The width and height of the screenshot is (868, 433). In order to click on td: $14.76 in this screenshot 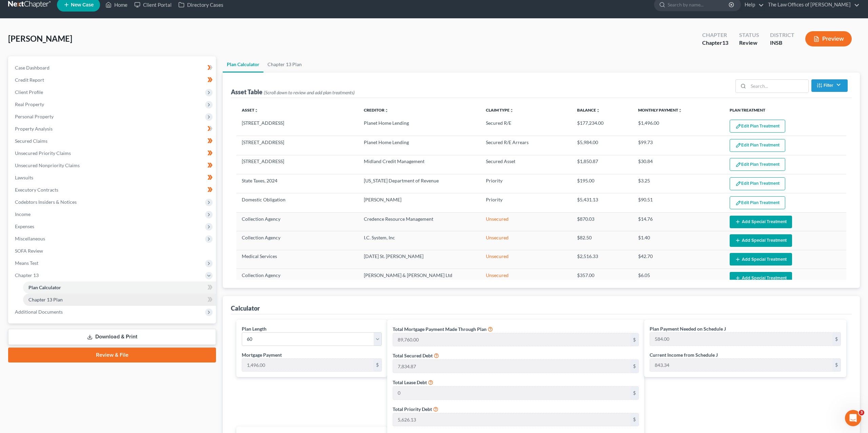, I will do `click(678, 221)`.